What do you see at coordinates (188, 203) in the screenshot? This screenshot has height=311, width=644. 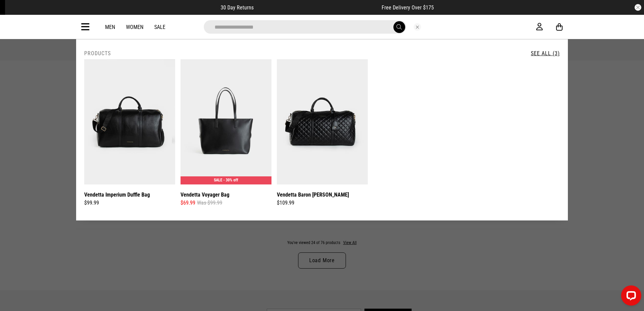 I see `span: $69.99` at bounding box center [188, 203].